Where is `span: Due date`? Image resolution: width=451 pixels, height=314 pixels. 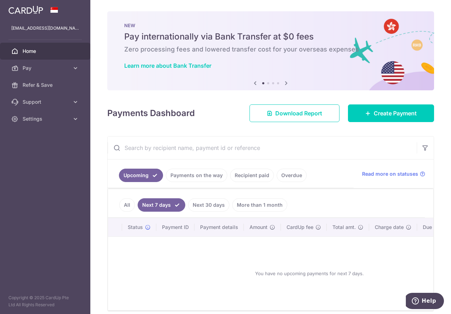
span: Due date is located at coordinates (433, 227).